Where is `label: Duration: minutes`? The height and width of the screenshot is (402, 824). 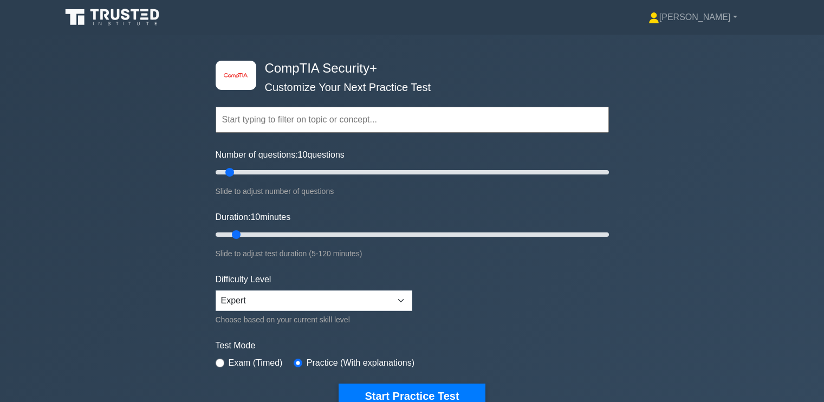 label: Duration: minutes is located at coordinates (253, 217).